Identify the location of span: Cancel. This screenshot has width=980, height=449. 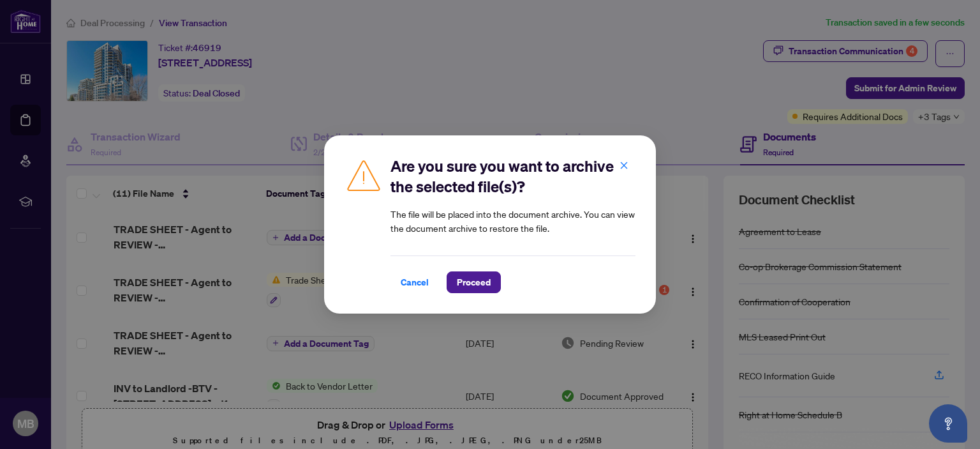
(415, 282).